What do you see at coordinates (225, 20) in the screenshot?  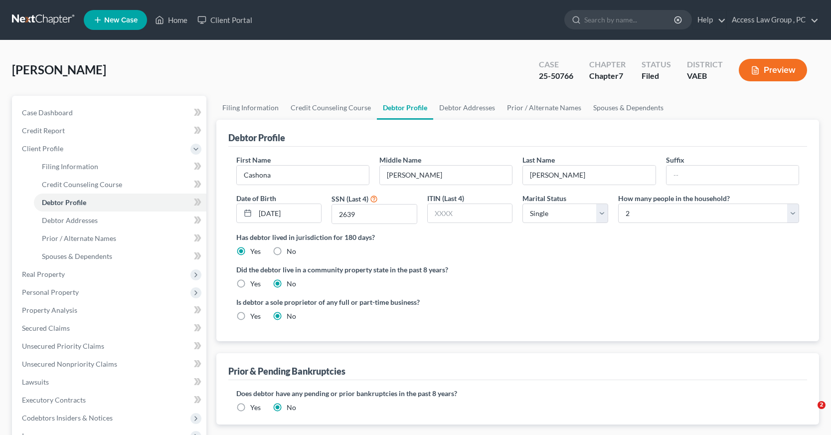 I see `a: Client Portal` at bounding box center [225, 20].